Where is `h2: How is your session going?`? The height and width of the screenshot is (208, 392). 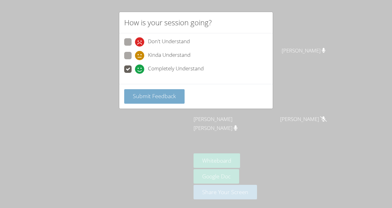 h2: How is your session going? is located at coordinates (168, 23).